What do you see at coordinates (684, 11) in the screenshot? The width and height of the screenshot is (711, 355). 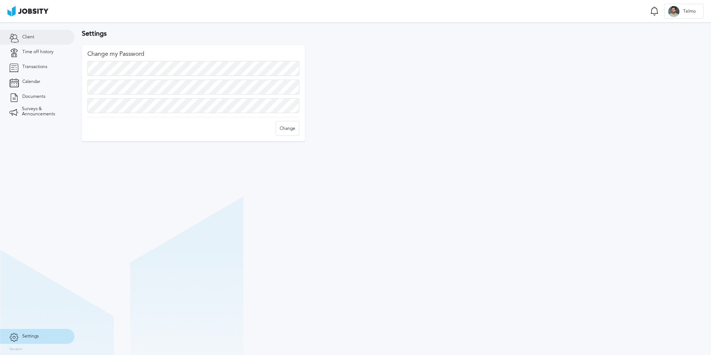 I see `button: TTelmo` at bounding box center [684, 11].